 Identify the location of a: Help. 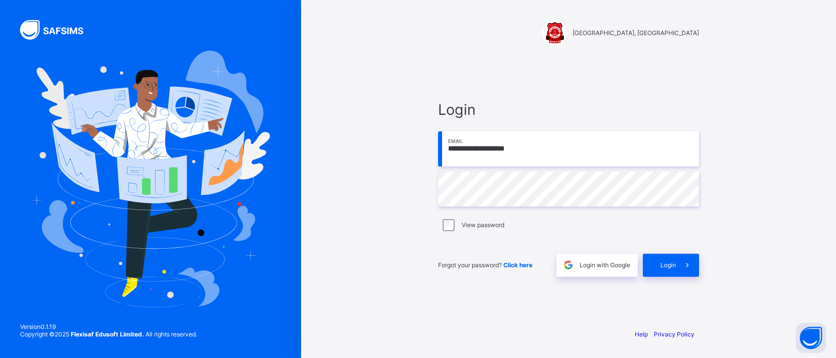
(641, 334).